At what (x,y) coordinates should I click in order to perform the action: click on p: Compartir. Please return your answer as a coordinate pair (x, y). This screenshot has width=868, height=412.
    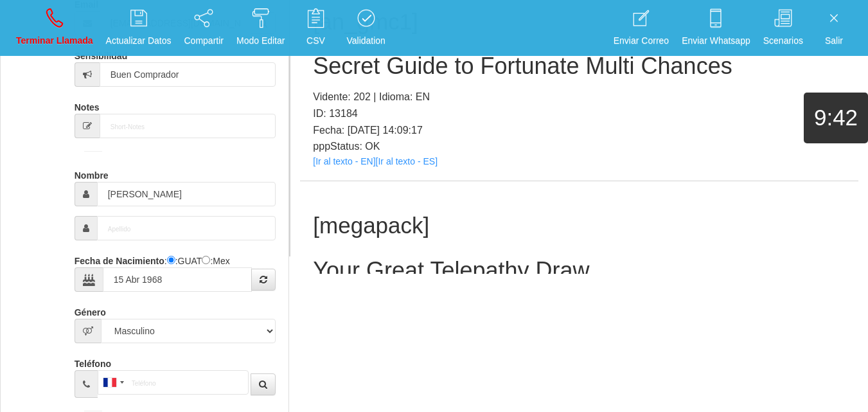
    Looking at the image, I should click on (204, 41).